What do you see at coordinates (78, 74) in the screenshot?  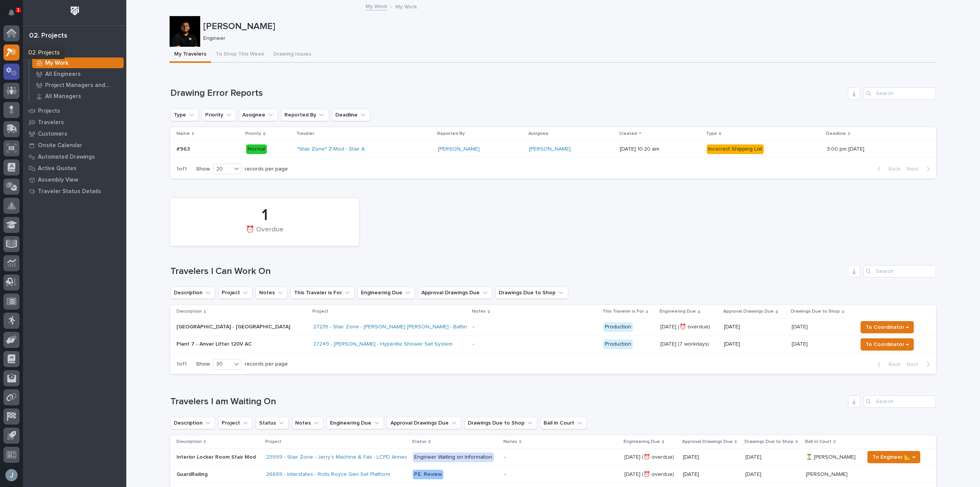 I see `a: All Engineers` at bounding box center [78, 74].